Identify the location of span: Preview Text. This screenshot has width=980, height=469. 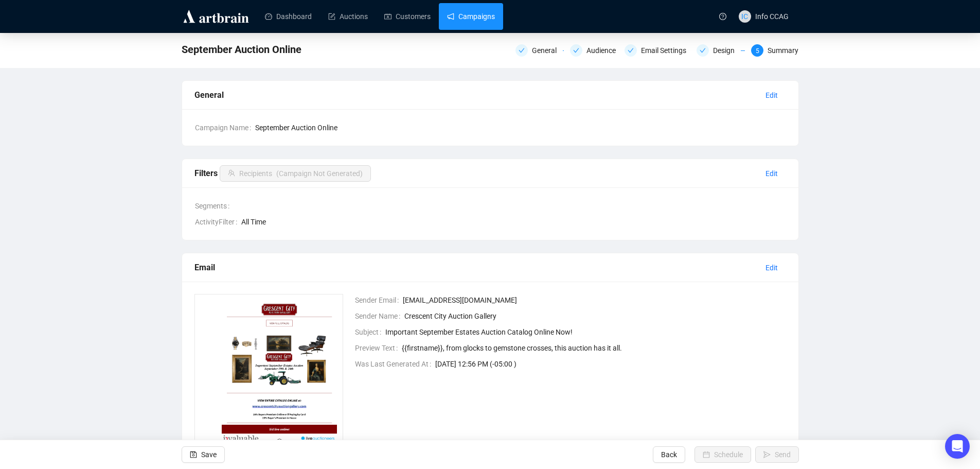
(378, 348).